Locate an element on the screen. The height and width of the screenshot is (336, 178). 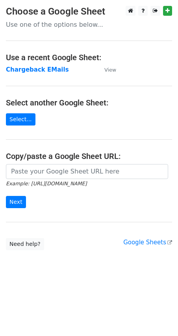
h3: Choose a Google Sheet is located at coordinates (89, 11).